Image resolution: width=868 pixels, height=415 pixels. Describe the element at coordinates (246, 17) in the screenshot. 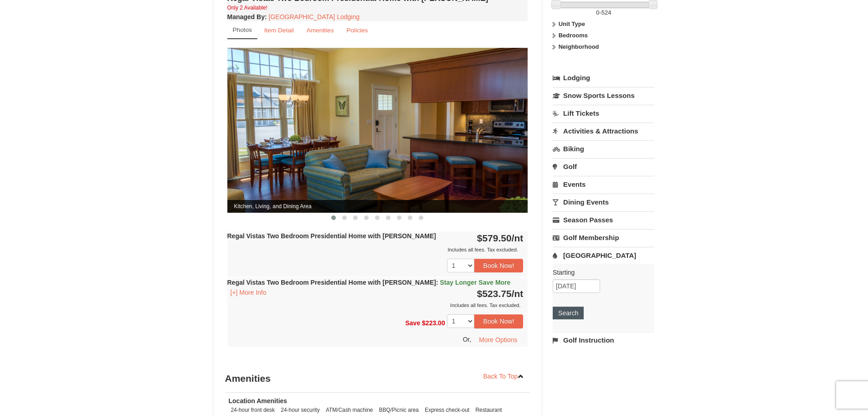

I see `span: Managed By` at that location.